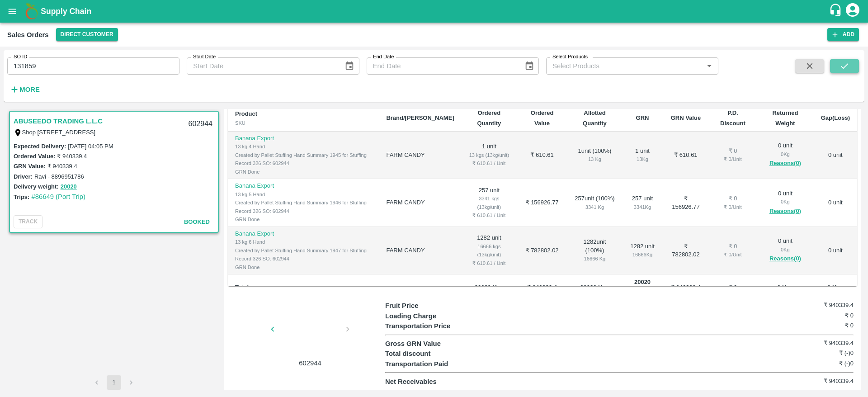 The image size is (868, 397). What do you see at coordinates (570, 57) in the screenshot?
I see `label: Select Products` at bounding box center [570, 57].